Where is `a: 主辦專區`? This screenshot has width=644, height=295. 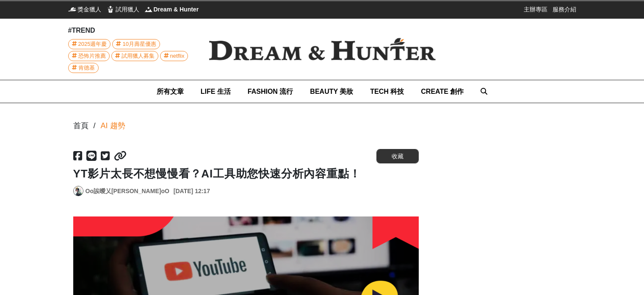
a: 主辦專區 is located at coordinates (536, 9).